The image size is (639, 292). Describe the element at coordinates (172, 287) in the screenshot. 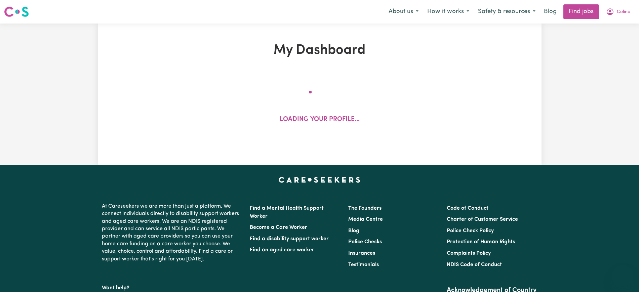

I see `p: Want help?` at that location.